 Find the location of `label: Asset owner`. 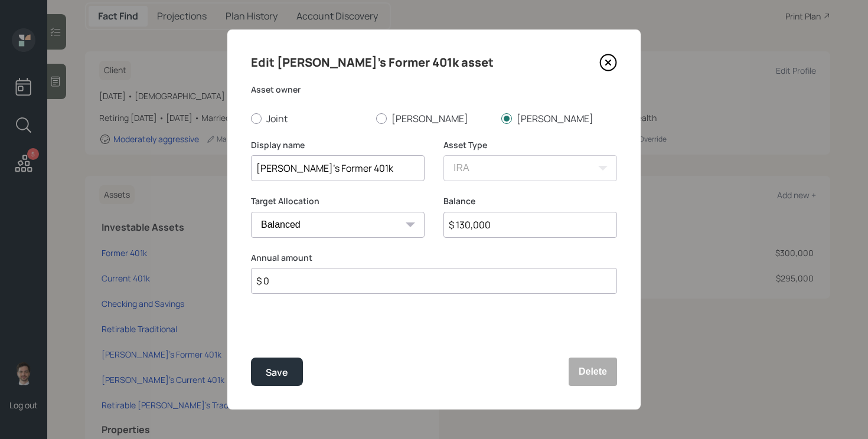

label: Asset owner is located at coordinates (434, 90).